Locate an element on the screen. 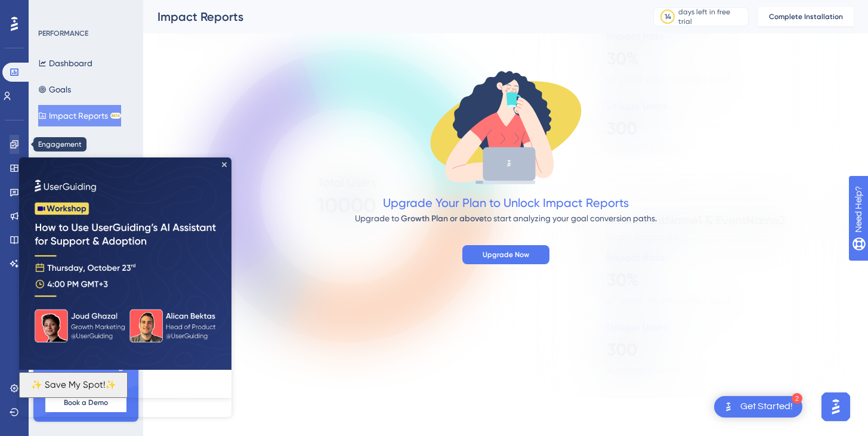 This screenshot has height=436, width=868. div: Impact Reports is located at coordinates (390, 17).